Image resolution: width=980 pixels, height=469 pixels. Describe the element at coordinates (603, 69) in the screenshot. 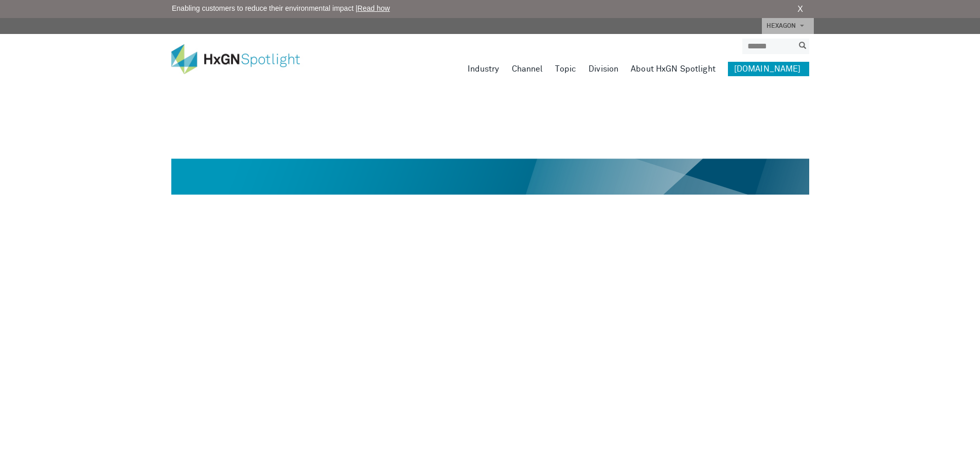

I see `a: Division` at that location.